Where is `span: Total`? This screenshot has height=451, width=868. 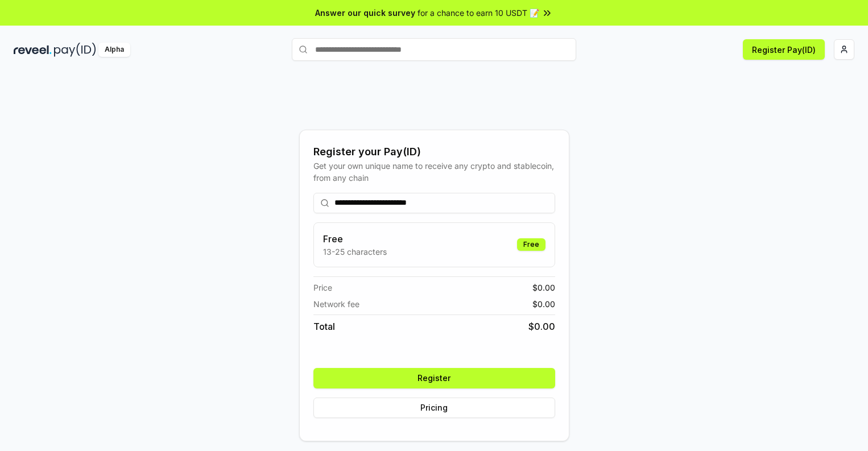 span: Total is located at coordinates (324, 327).